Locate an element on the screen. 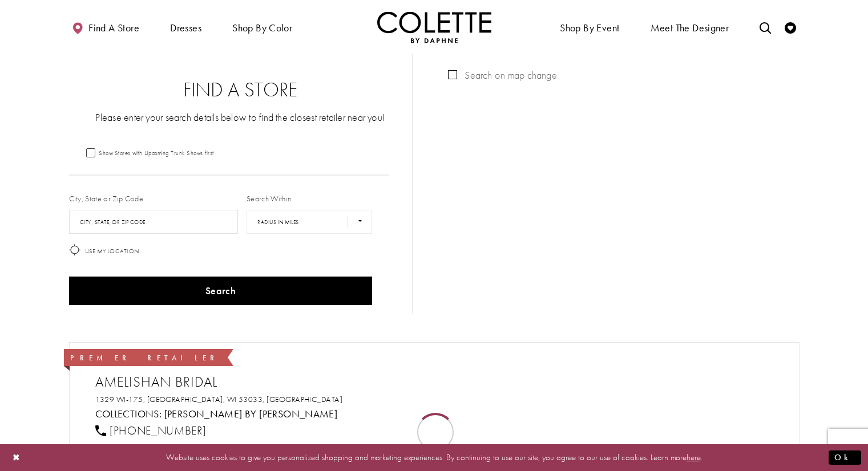 This screenshot has height=471, width=868. label: City, State or Zip Code is located at coordinates (106, 198).